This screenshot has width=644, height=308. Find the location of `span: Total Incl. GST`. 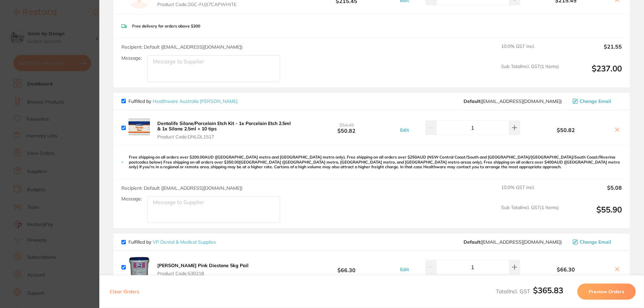

span: Total Incl. GST is located at coordinates (529, 291).